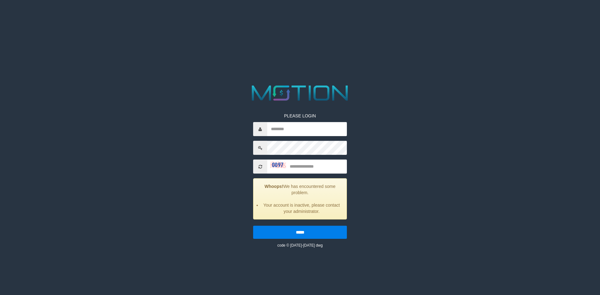 This screenshot has width=600, height=295. Describe the element at coordinates (300, 116) in the screenshot. I see `p: PLEASE LOGIN` at that location.